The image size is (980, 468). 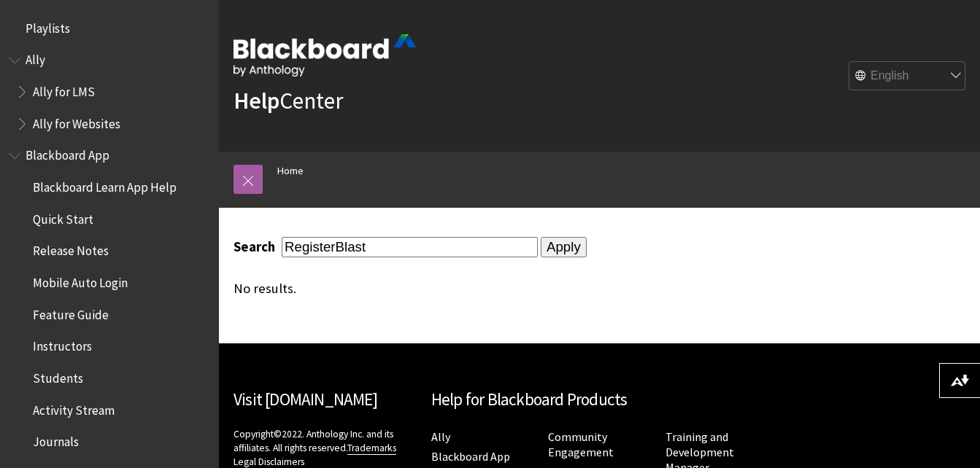 I want to click on a: Ally, so click(x=441, y=437).